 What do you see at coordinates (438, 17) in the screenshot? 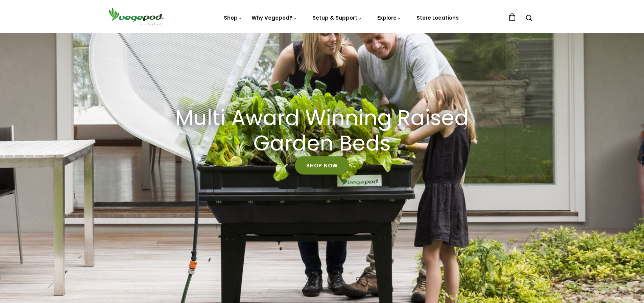
I see `a: Store Locations` at bounding box center [438, 17].